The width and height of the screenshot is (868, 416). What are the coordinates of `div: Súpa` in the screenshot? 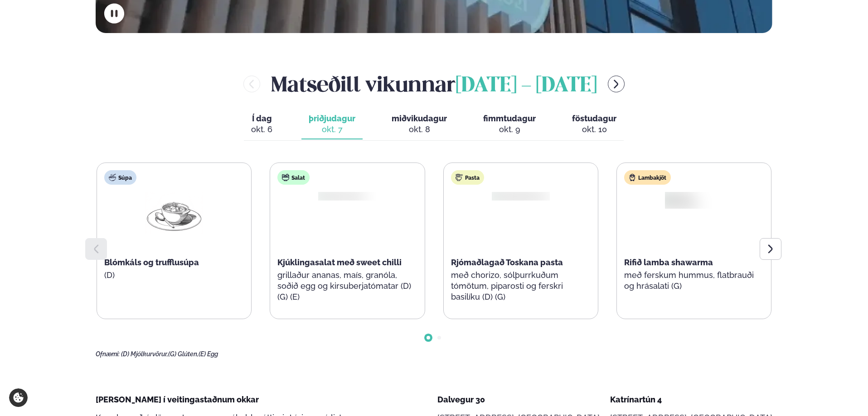 It's located at (120, 178).